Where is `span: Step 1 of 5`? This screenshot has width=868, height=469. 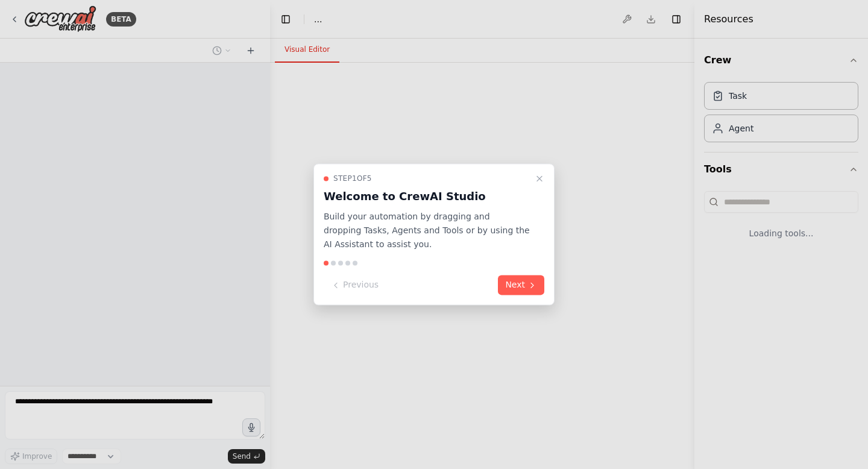 span: Step 1 of 5 is located at coordinates (353, 179).